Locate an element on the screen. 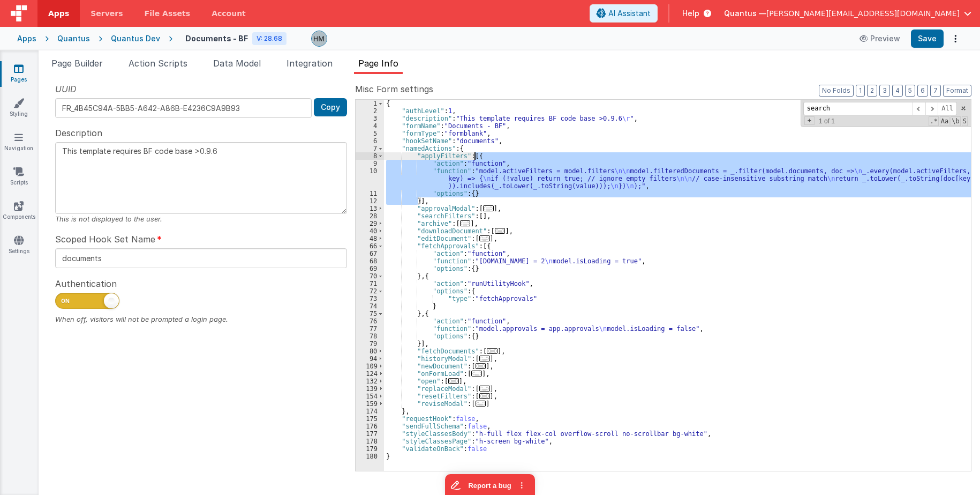 Image resolution: width=980 pixels, height=495 pixels. div: When off, visitors will not be prompted a login page. is located at coordinates (201, 319).